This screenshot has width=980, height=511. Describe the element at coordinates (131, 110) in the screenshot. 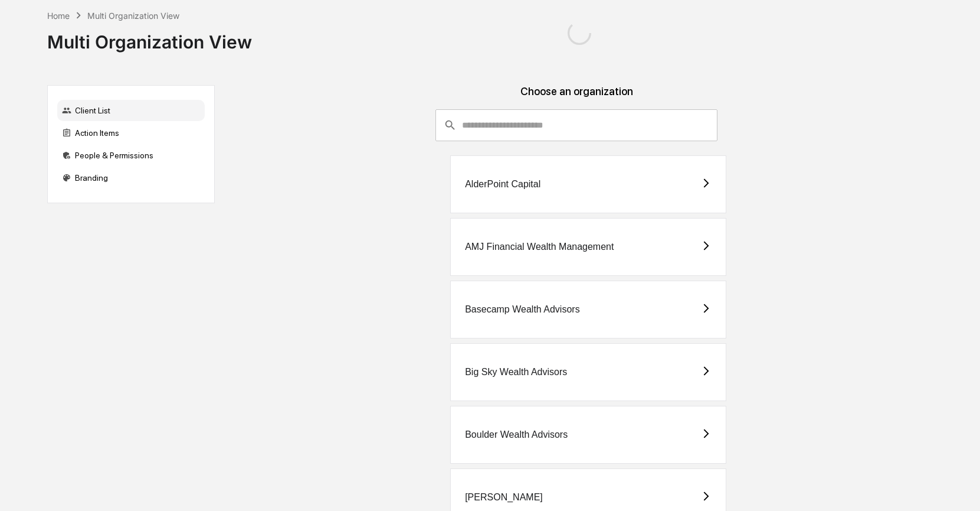

I see `div: Client List` at that location.